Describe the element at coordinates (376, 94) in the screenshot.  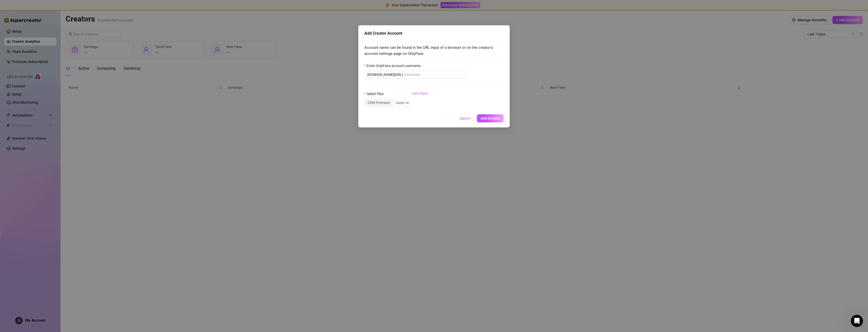
I see `label: Select Plan` at that location.